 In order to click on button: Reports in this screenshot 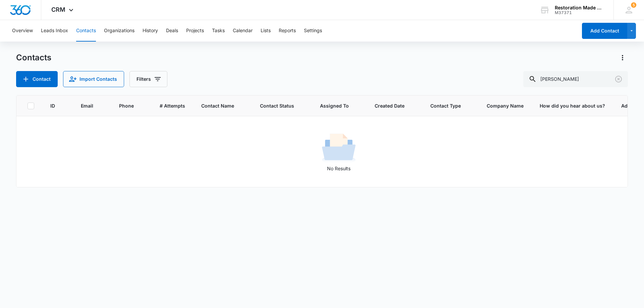, I will do `click(287, 31)`.